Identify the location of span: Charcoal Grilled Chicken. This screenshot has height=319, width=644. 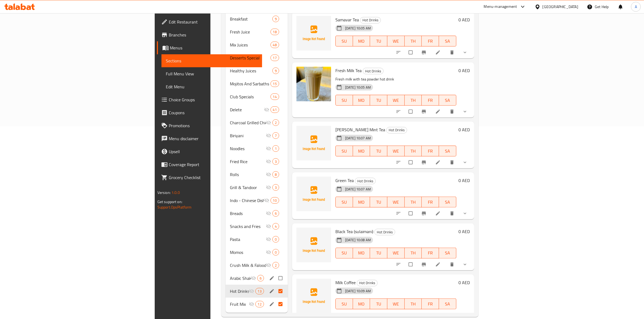
(248, 123).